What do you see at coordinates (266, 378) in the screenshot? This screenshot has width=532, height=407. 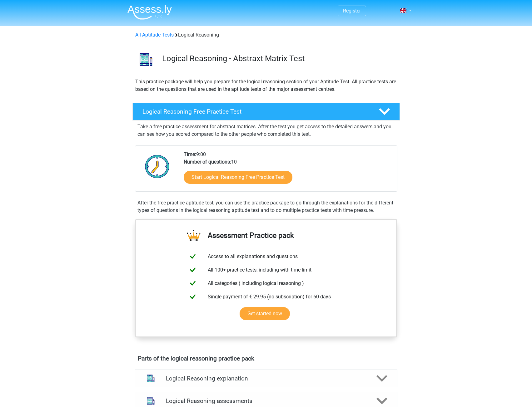 I see `a: explanations Logical Reasoning explanation` at bounding box center [266, 378].